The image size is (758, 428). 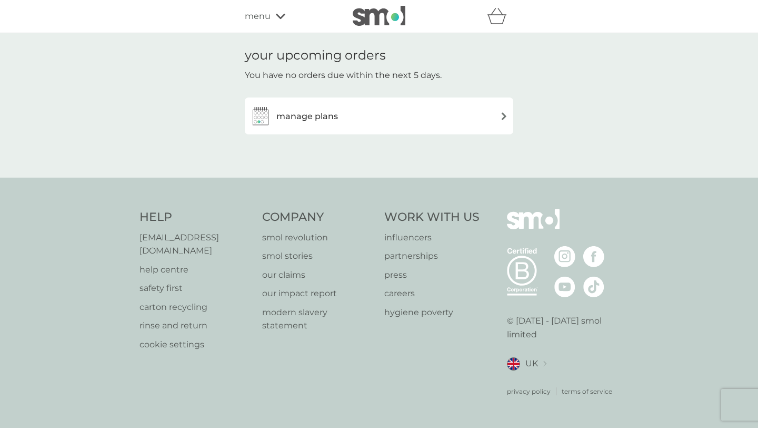 What do you see at coordinates (195, 270) in the screenshot?
I see `a: help centre` at bounding box center [195, 270].